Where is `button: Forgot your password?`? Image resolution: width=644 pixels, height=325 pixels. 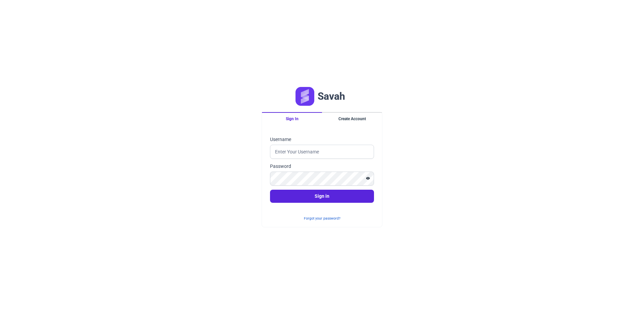
button: Forgot your password? is located at coordinates (322, 218).